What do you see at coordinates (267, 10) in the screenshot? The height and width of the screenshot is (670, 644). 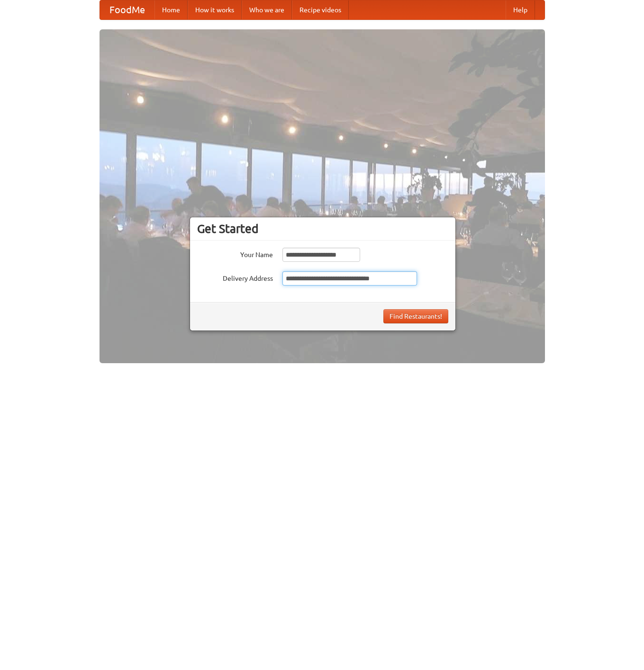 I see `a: Who we are` at bounding box center [267, 10].